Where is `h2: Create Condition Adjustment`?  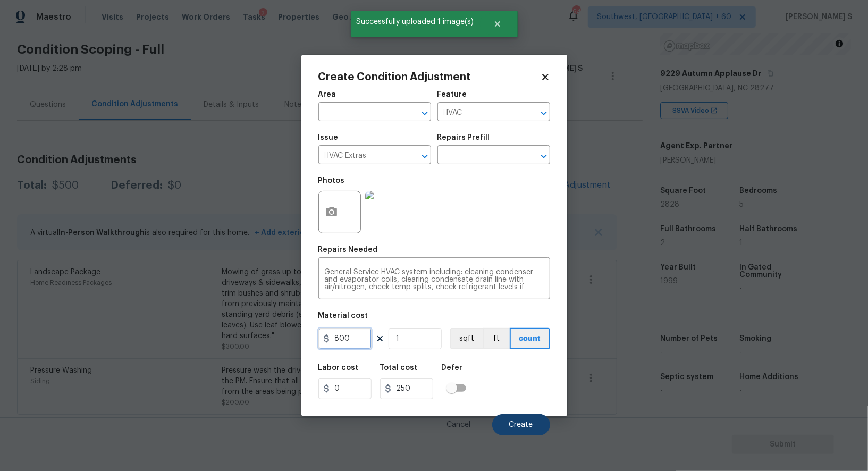
h2: Create Condition Adjustment is located at coordinates (429, 77).